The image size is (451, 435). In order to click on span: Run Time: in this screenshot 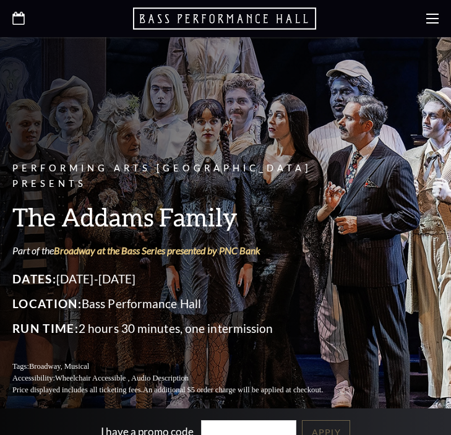, I will do `click(45, 328)`.